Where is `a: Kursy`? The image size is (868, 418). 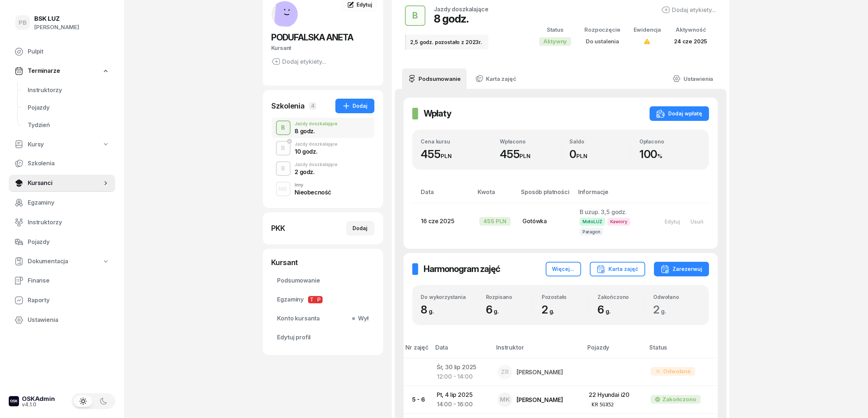 a: Kursy is located at coordinates (62, 145).